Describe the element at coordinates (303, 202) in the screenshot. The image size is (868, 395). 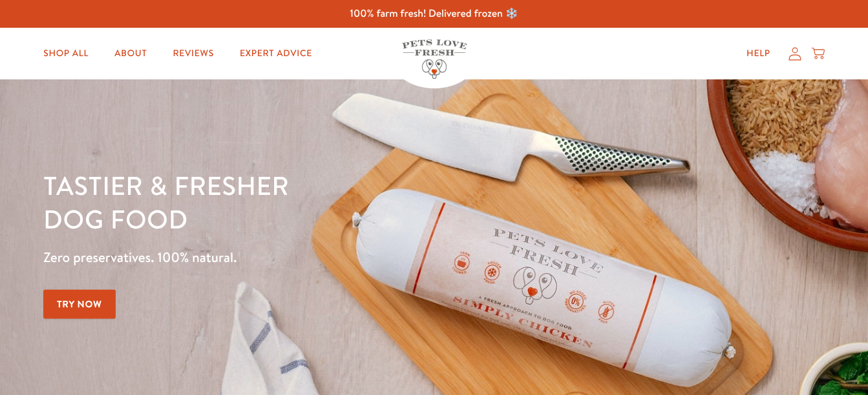
I see `h1: Tastier & fresher dog food` at that location.